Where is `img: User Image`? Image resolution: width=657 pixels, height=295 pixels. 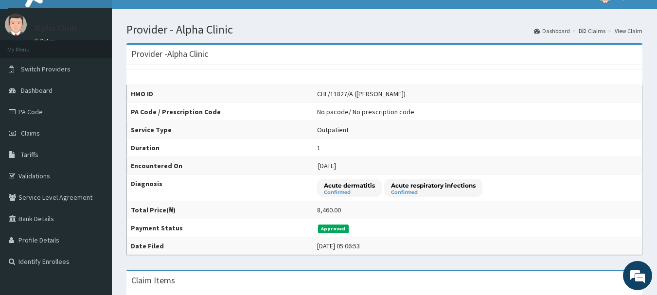
img: User Image is located at coordinates (16, 24).